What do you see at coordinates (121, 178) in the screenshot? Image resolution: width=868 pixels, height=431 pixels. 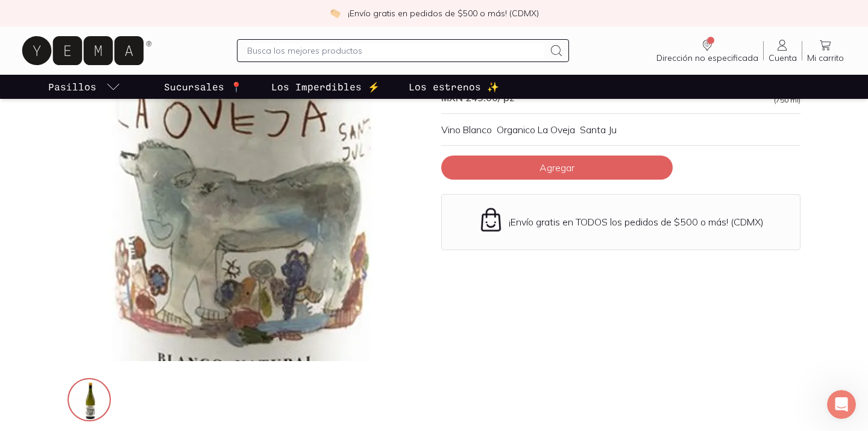 I see `div: Mensaje reciente` at bounding box center [121, 178].